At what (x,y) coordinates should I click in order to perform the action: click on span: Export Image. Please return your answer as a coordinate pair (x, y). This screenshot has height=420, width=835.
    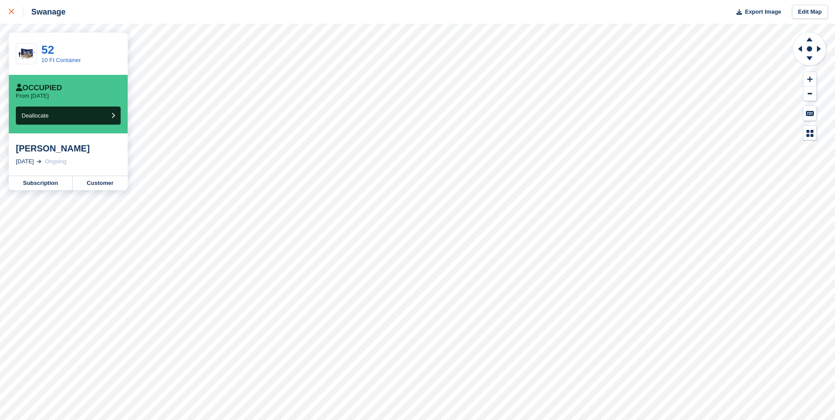
    Looking at the image, I should click on (763, 12).